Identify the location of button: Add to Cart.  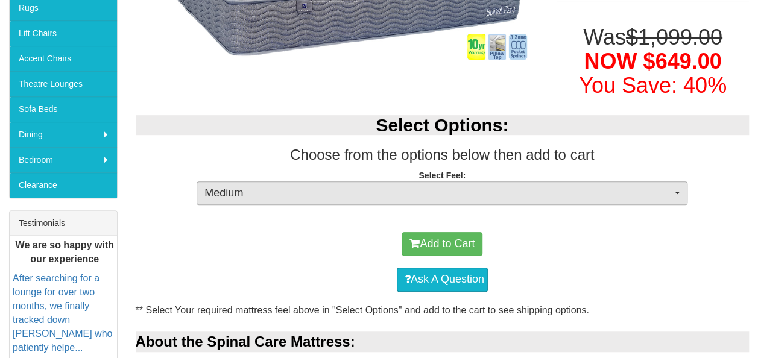
(442, 244).